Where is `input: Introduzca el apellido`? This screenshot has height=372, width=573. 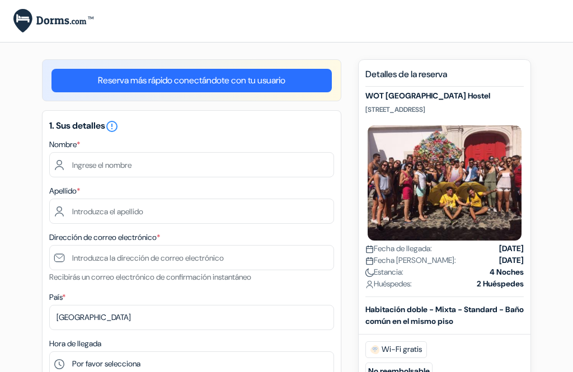
input: Introduzca el apellido is located at coordinates (191, 211).